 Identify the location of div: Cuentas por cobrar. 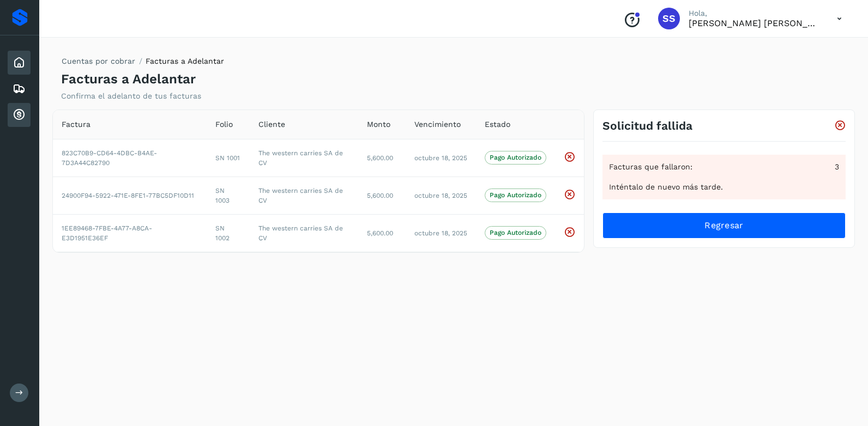
(19, 115).